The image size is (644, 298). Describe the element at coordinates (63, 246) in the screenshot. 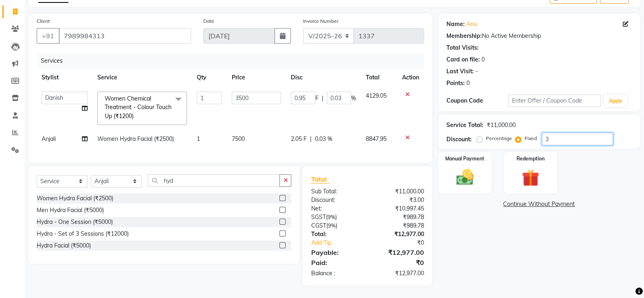

I see `div: Hydra Facial (₹5000)` at that location.